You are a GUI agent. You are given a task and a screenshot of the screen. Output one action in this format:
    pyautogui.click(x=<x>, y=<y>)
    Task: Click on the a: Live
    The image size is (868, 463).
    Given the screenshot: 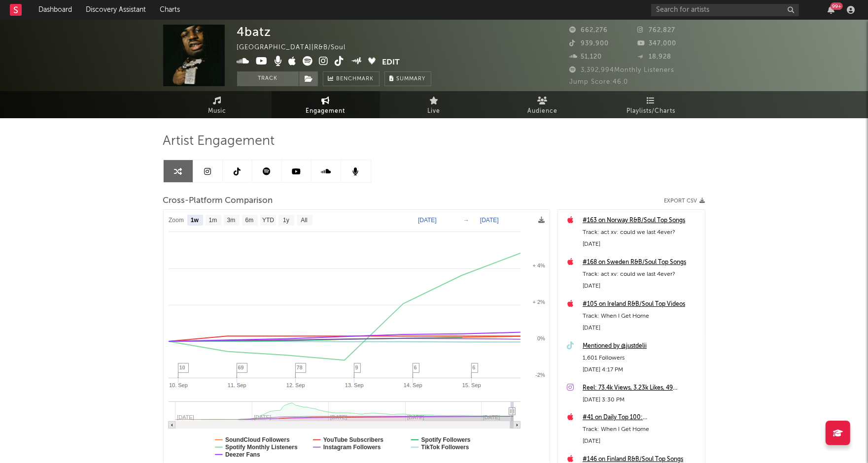 What is the action you would take?
    pyautogui.click(x=434, y=104)
    